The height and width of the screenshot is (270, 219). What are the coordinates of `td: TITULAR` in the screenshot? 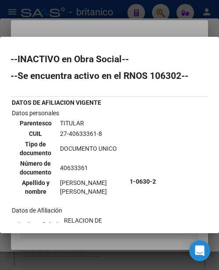 It's located at (93, 123).